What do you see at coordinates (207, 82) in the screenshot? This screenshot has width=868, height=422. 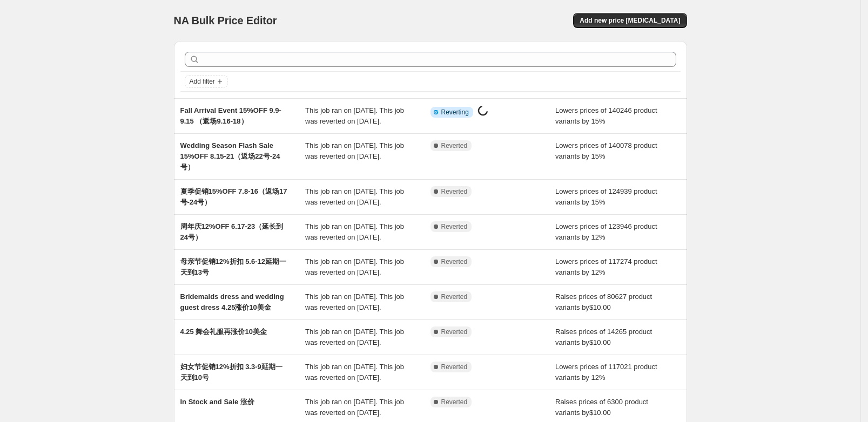 I see `button: Add filter` at bounding box center [207, 82].